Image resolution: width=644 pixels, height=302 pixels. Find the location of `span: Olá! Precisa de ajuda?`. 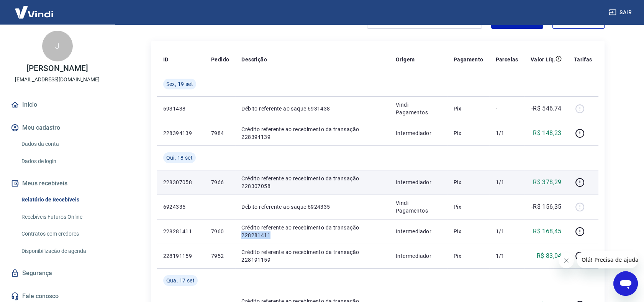

span: Olá! Precisa de ajuda? is located at coordinates (34, 8).